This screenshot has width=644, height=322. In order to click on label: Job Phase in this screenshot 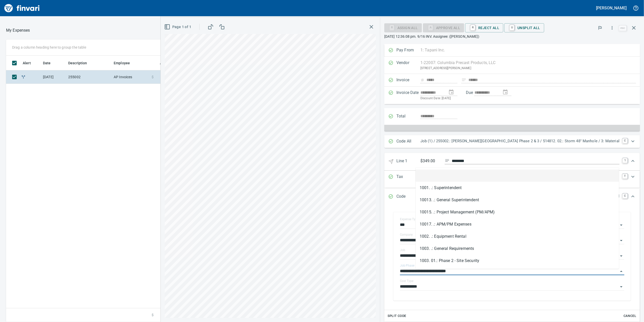, I will do `click(407, 265)`.